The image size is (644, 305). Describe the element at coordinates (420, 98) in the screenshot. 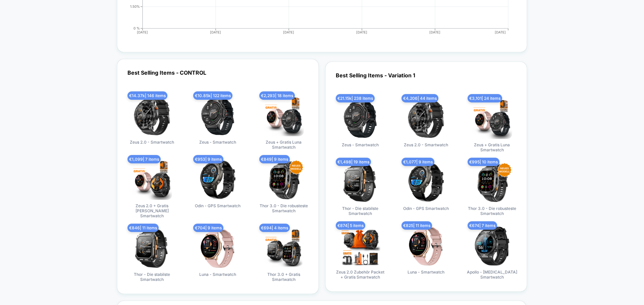

I see `span: € 4,206 | 44 items` at that location.